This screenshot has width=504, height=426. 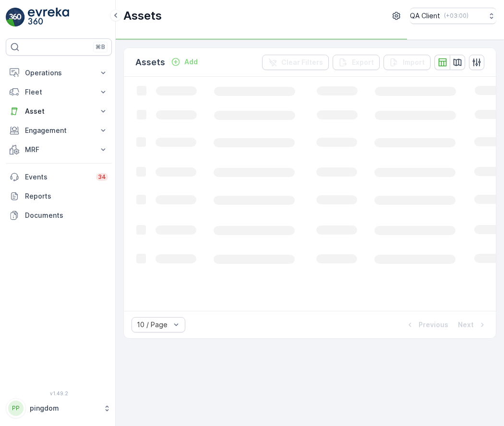 I want to click on p: MRF, so click(x=58, y=150).